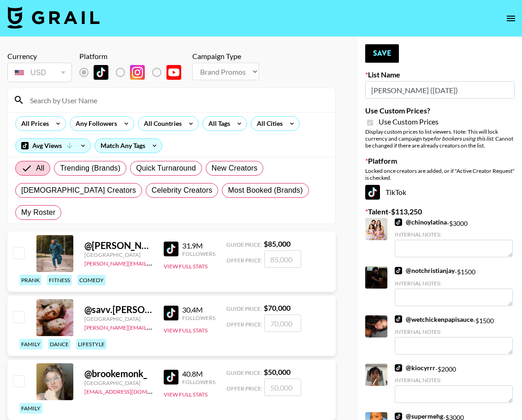 This screenshot has height=420, width=522. Describe the element at coordinates (92, 344) in the screenshot. I see `div: lifestyle` at that location.